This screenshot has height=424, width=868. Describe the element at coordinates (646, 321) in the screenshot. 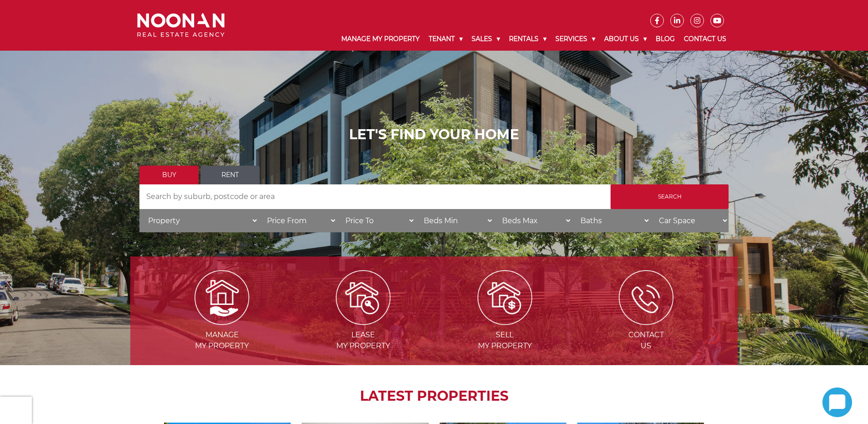

I see `a: ContactUs` at that location.